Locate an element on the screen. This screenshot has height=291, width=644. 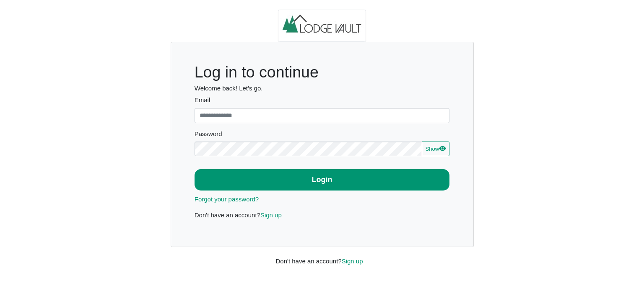
h6: Welcome back! Let's go. is located at coordinates (322, 88).